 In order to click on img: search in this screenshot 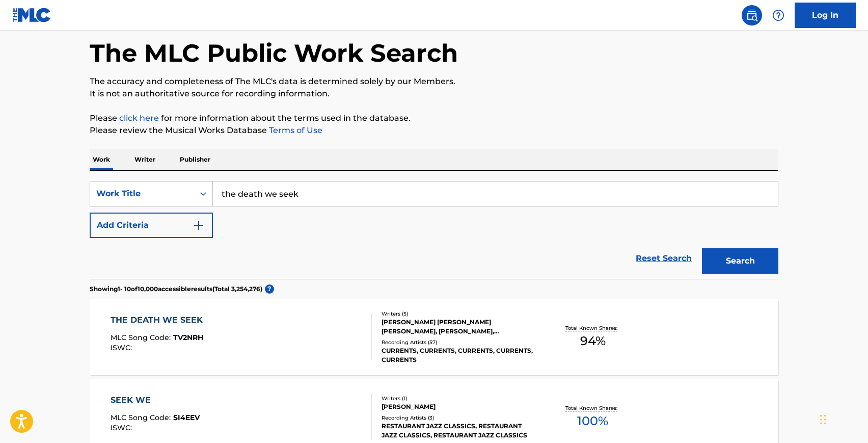, I will do `click(752, 15)`.